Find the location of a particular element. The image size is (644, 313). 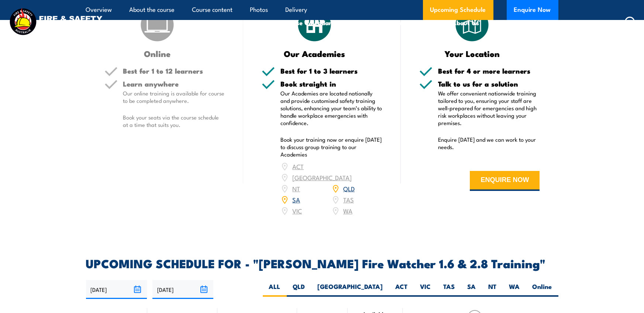

a: QLD is located at coordinates (349, 188).